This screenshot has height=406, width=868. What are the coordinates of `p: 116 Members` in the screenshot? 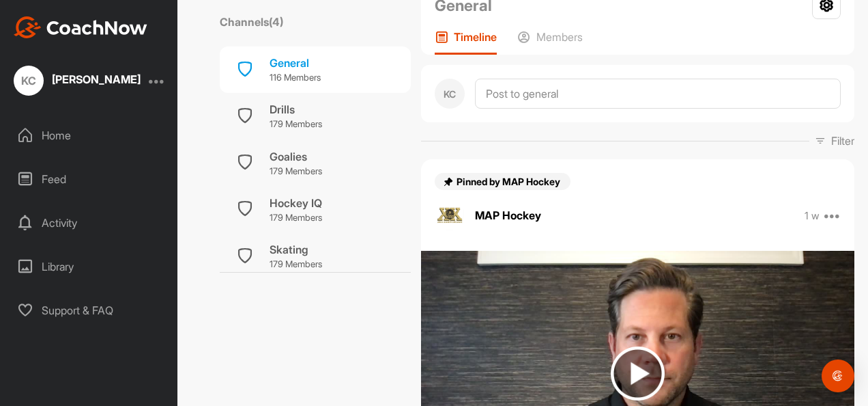 It's located at (295, 78).